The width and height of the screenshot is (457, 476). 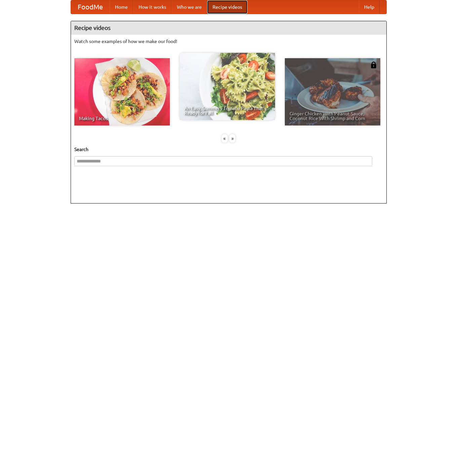 I want to click on a: Making Tacos, so click(x=122, y=92).